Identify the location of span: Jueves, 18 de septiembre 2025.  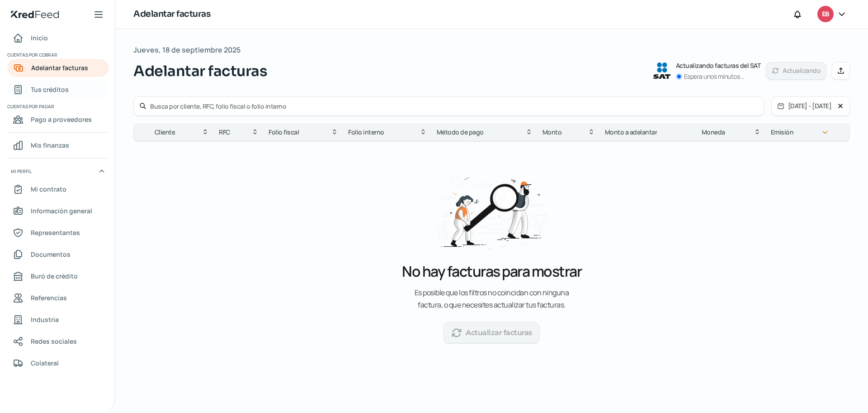
(187, 50).